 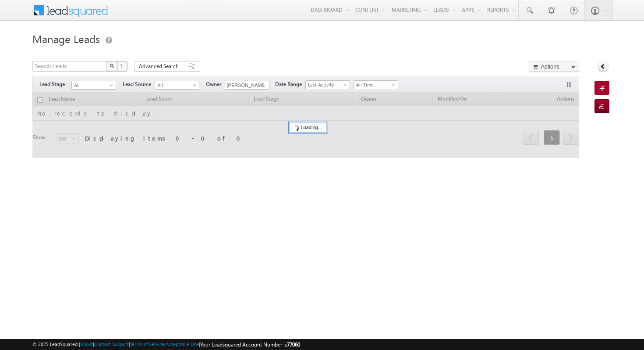 What do you see at coordinates (376, 85) in the screenshot?
I see `a: All Time` at bounding box center [376, 85].